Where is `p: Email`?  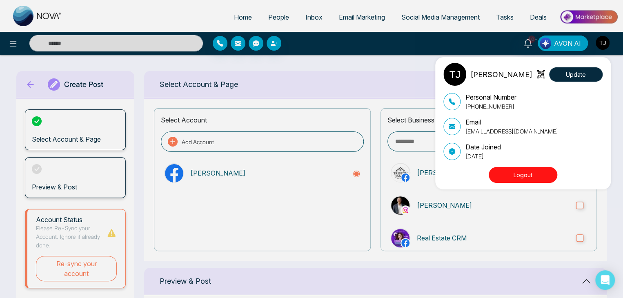
p: Email is located at coordinates (511, 122).